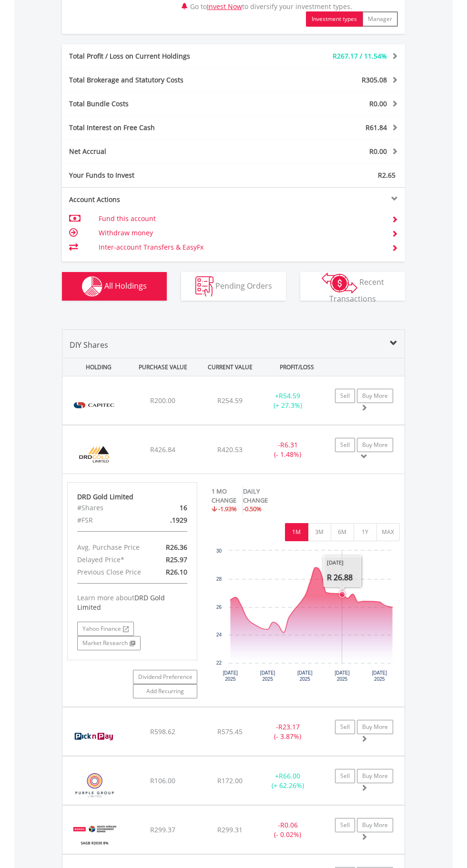 This screenshot has width=467, height=868. Describe the element at coordinates (132, 603) in the screenshot. I see `div: Learn more about` at that location.